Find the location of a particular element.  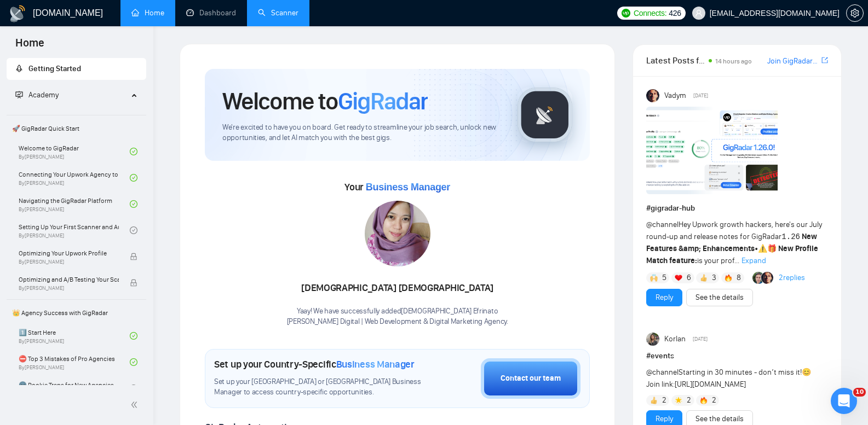

a: dashboardDashboard is located at coordinates (211, 13).